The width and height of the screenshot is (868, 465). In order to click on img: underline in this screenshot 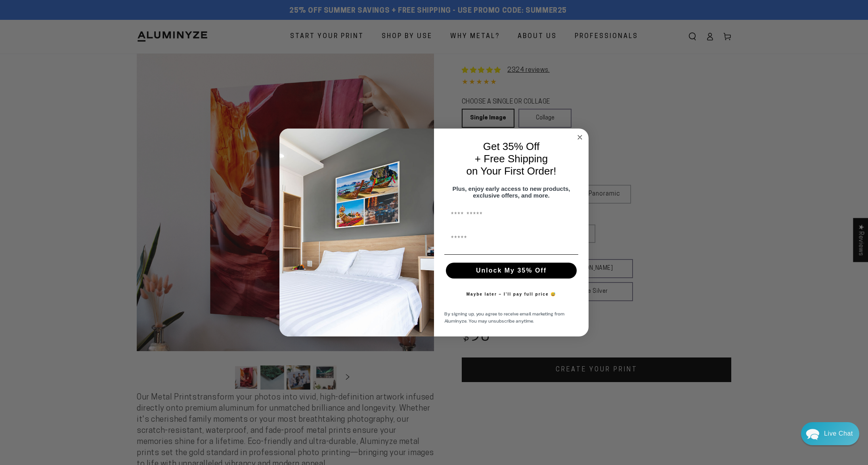, I will do `click(512, 254)`.